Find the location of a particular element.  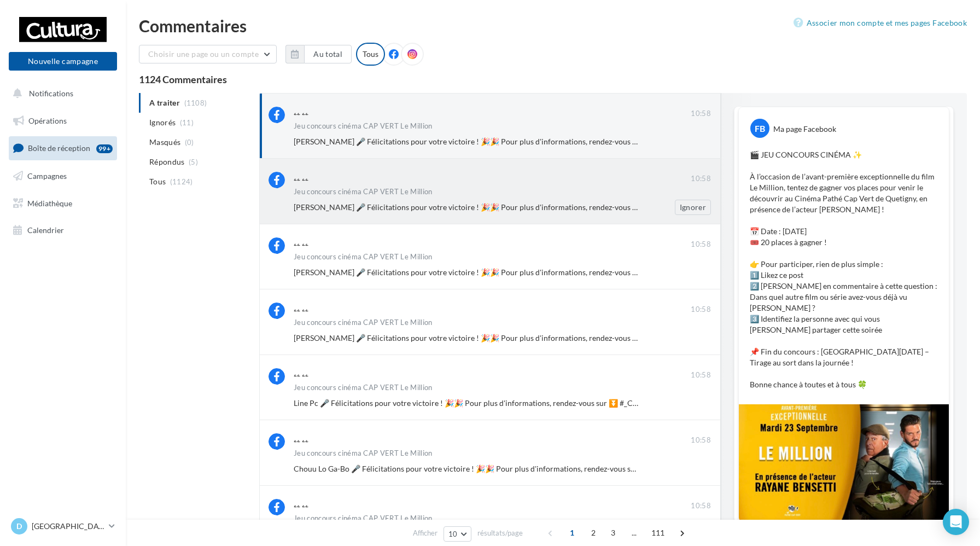

span: (5) is located at coordinates (193, 162).